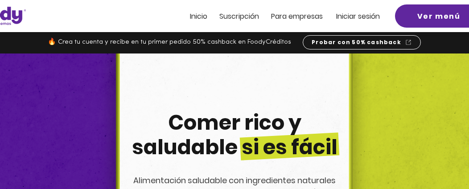 The height and width of the screenshot is (189, 469). I want to click on span: Ver menú, so click(439, 16).